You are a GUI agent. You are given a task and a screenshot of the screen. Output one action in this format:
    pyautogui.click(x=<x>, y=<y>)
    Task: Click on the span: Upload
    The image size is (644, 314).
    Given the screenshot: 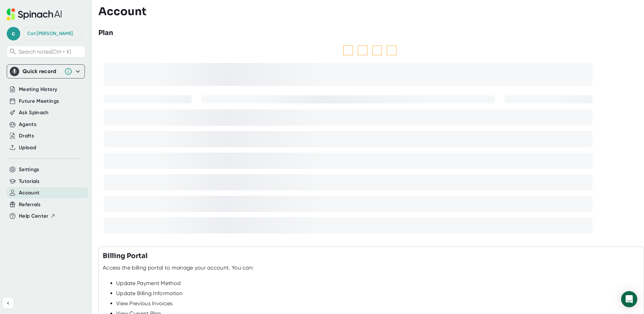 What is the action you would take?
    pyautogui.click(x=27, y=147)
    